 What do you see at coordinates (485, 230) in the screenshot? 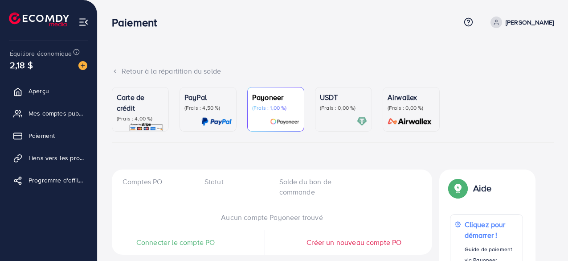
I see `font: Cliquez pour démarrer !` at bounding box center [485, 230].